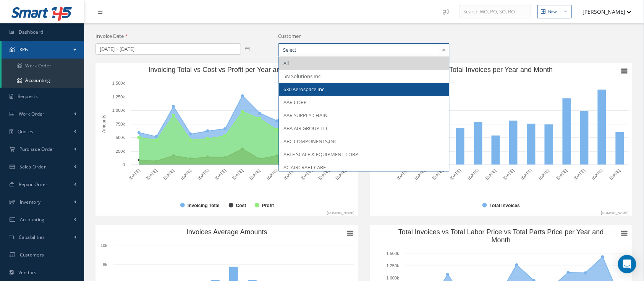  Describe the element at coordinates (32, 219) in the screenshot. I see `span: Accounting` at that location.